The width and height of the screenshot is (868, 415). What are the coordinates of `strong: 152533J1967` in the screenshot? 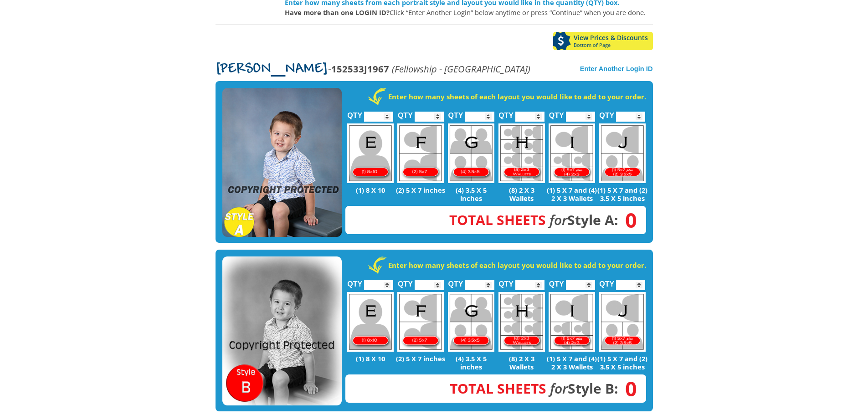 It's located at (360, 69).